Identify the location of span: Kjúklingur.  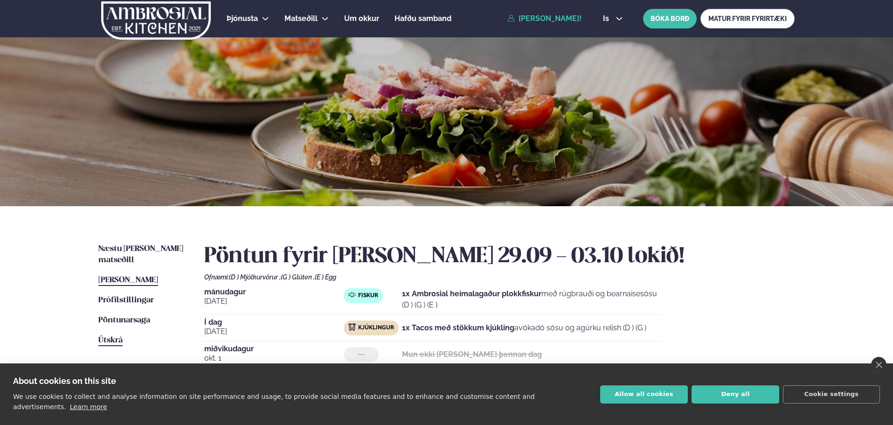
(376, 328).